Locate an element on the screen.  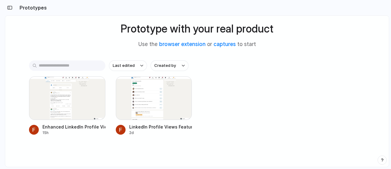
button: Last edited is located at coordinates (128, 65).